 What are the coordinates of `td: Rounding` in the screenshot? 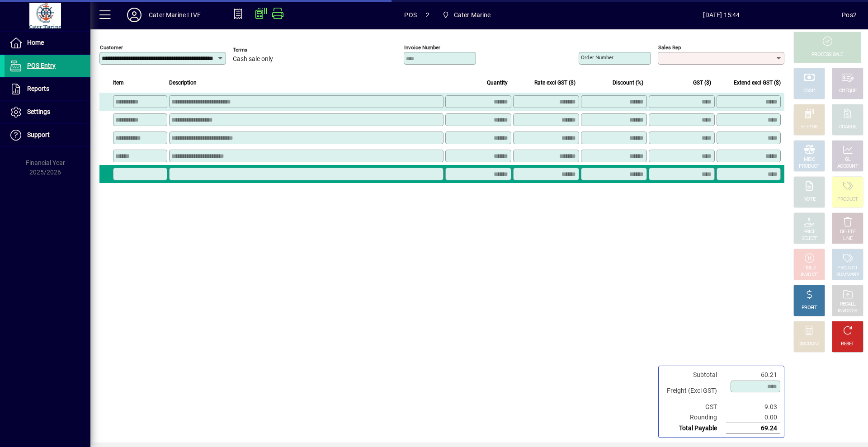 It's located at (694, 418).